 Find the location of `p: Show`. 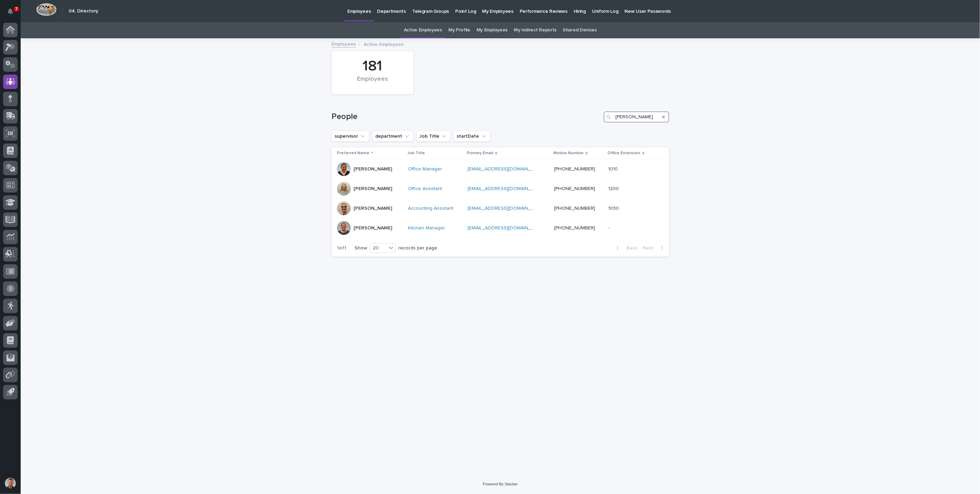

p: Show is located at coordinates (361, 247).